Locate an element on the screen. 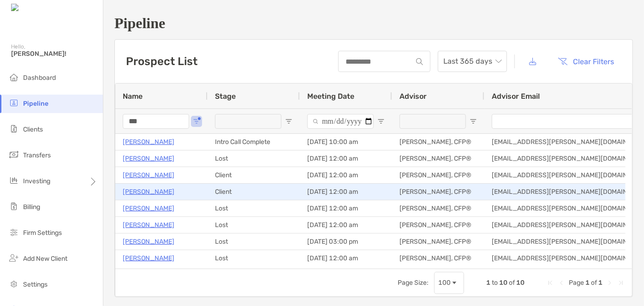 Image resolution: width=644 pixels, height=306 pixels. span: Firm Settings is located at coordinates (42, 232).